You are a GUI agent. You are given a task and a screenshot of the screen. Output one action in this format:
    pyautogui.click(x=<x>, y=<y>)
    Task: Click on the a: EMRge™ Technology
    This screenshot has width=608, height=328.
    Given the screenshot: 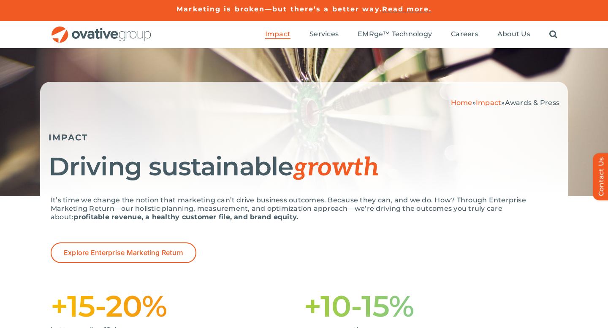 What is the action you would take?
    pyautogui.click(x=395, y=35)
    